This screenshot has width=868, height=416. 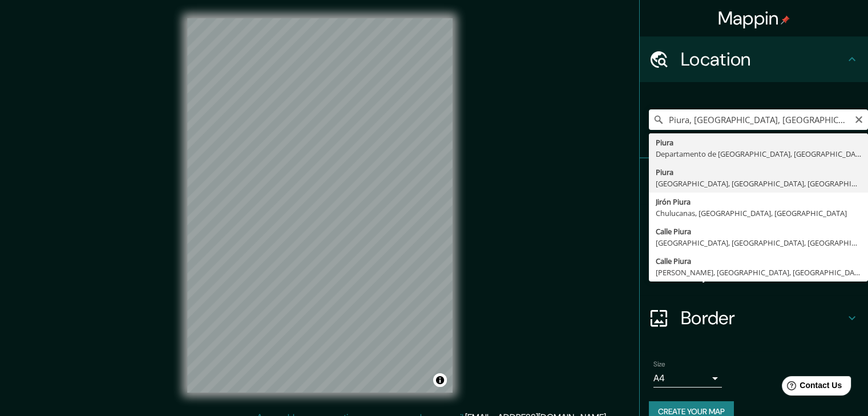 I want to click on h4: Location, so click(x=763, y=60).